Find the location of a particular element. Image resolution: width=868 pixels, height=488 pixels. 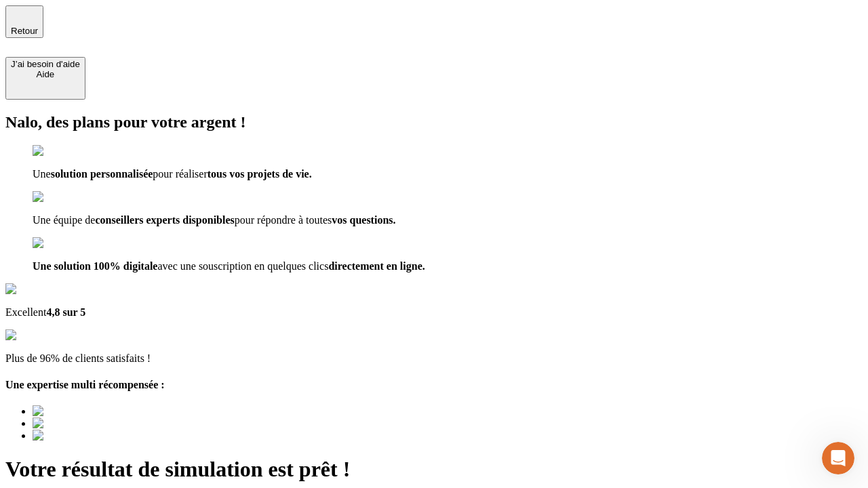

h4: Une expertise multi récompensée : is located at coordinates (434, 385).